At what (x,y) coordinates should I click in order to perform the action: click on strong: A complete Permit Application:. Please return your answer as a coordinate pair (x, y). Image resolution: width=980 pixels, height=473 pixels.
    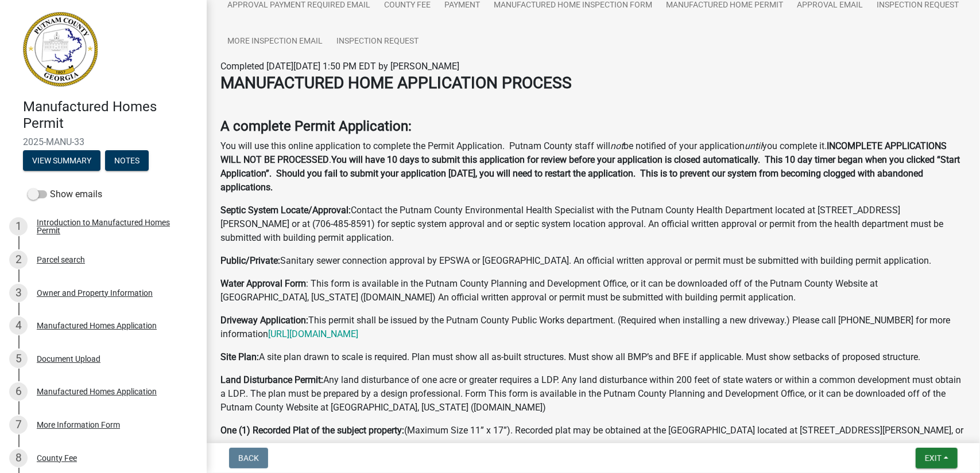
    Looking at the image, I should click on (316, 127).